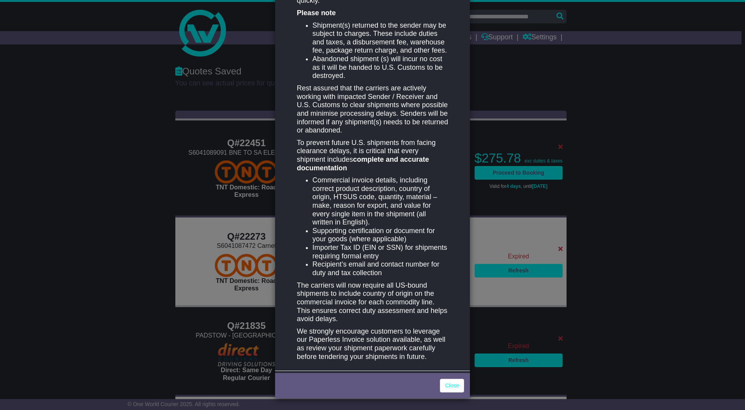 Image resolution: width=745 pixels, height=410 pixels. I want to click on p: We strongly encourage customers to leverage our Paperless Invoice solution available, as well as ..., so click(372, 344).